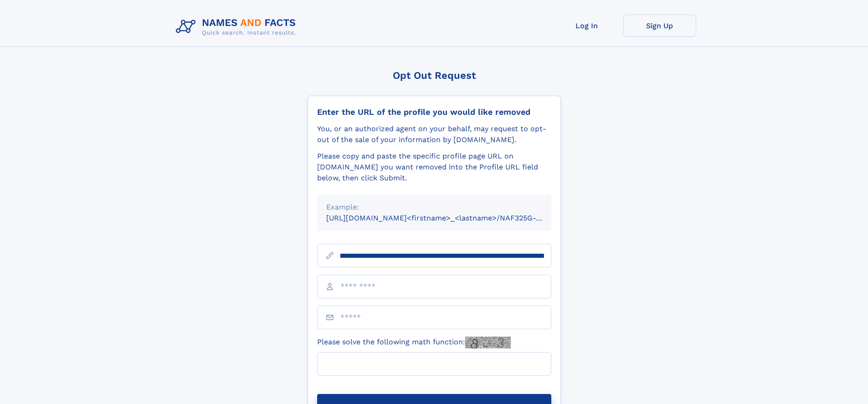 This screenshot has width=868, height=404. What do you see at coordinates (587, 25) in the screenshot?
I see `a: Log In` at bounding box center [587, 25].